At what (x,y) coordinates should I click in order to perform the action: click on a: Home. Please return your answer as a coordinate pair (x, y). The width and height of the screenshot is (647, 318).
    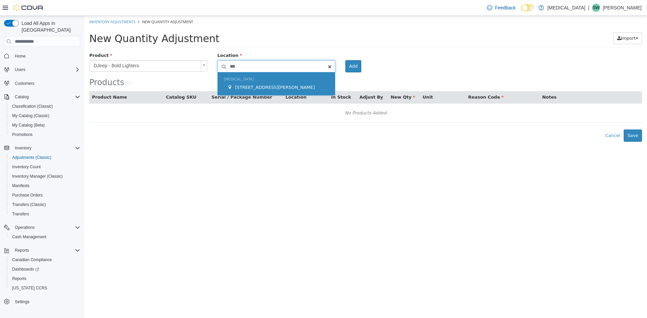
    Looking at the image, I should click on (20, 56).